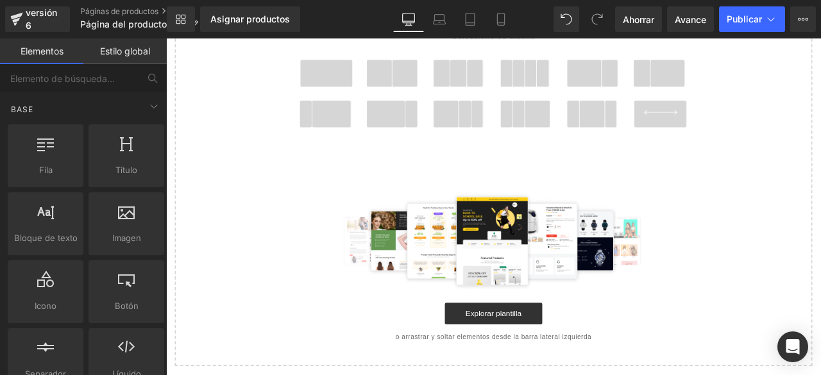 Image resolution: width=821 pixels, height=375 pixels. I want to click on font: Icono, so click(46, 306).